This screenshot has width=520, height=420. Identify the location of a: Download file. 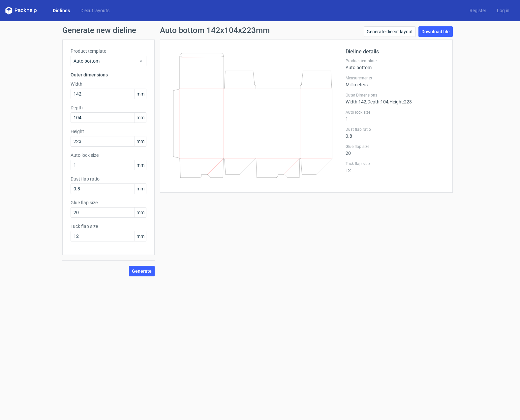
(435, 32).